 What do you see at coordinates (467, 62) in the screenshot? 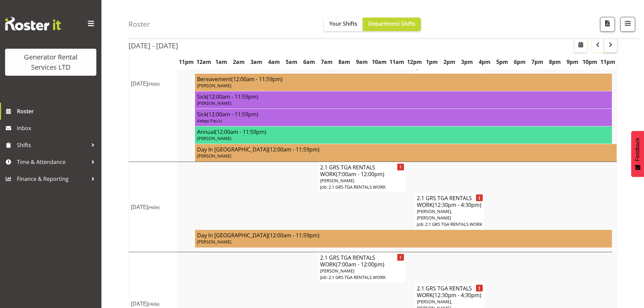
I see `th: 3pm` at bounding box center [467, 62].